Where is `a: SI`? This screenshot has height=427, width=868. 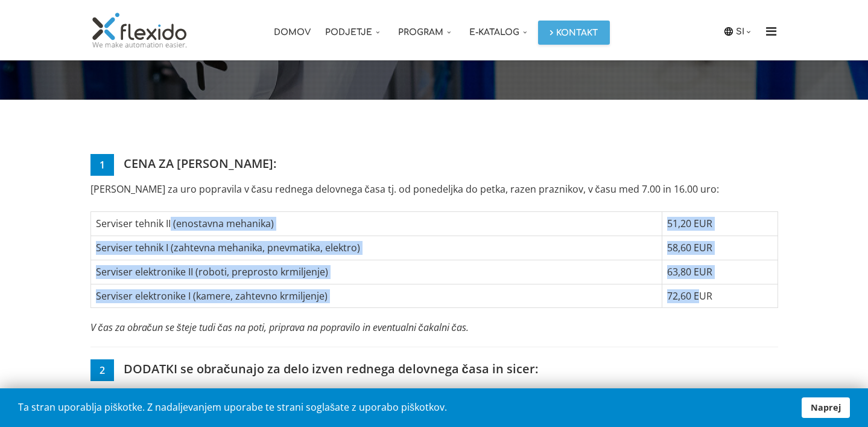
a: SI is located at coordinates (745, 31).